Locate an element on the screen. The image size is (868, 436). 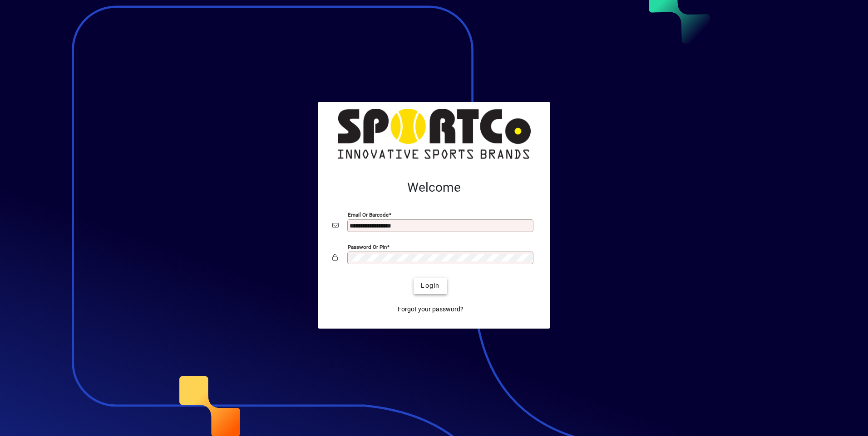
span: Login is located at coordinates (430, 286).